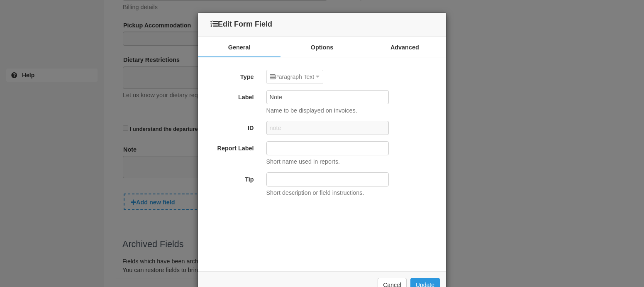  What do you see at coordinates (353, 77) in the screenshot?
I see `div: System Field: Type cannot be changed` at bounding box center [353, 77].